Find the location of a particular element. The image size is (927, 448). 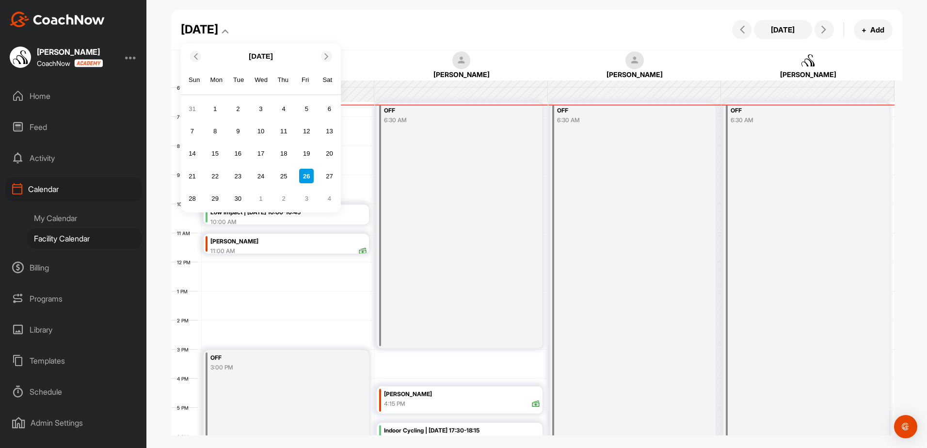

div: 4:15 PM is located at coordinates (395, 404).